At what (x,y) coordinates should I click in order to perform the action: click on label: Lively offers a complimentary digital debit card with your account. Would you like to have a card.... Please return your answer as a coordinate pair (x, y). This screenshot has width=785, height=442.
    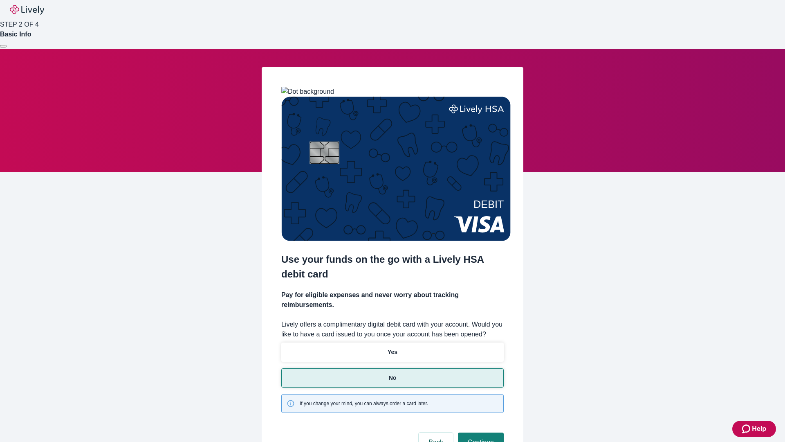
    Looking at the image, I should click on (393, 329).